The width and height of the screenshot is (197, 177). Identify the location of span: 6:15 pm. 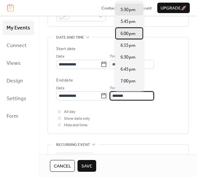
(128, 46).